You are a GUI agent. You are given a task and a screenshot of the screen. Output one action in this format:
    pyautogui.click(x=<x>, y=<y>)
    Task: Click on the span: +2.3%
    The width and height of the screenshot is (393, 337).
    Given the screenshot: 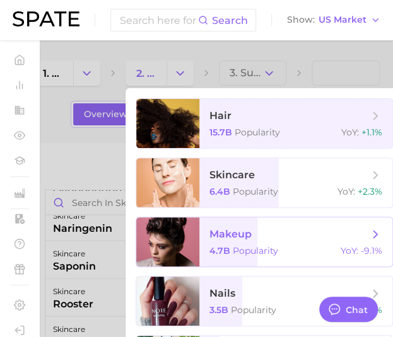 What is the action you would take?
    pyautogui.click(x=369, y=192)
    